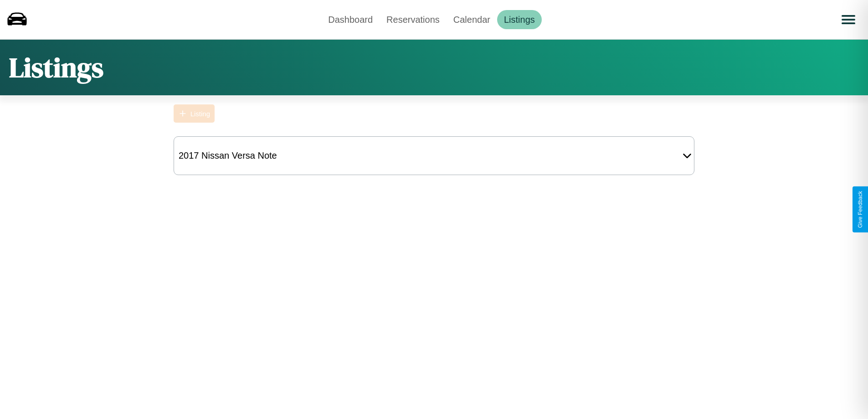 Image resolution: width=868 pixels, height=419 pixels. Describe the element at coordinates (519, 19) in the screenshot. I see `a: Listings` at that location.